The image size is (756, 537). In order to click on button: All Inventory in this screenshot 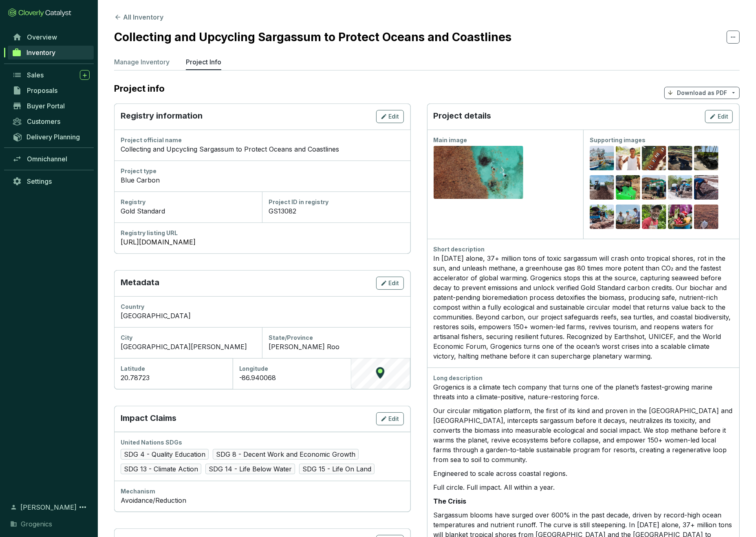, I will do `click(138, 17)`.